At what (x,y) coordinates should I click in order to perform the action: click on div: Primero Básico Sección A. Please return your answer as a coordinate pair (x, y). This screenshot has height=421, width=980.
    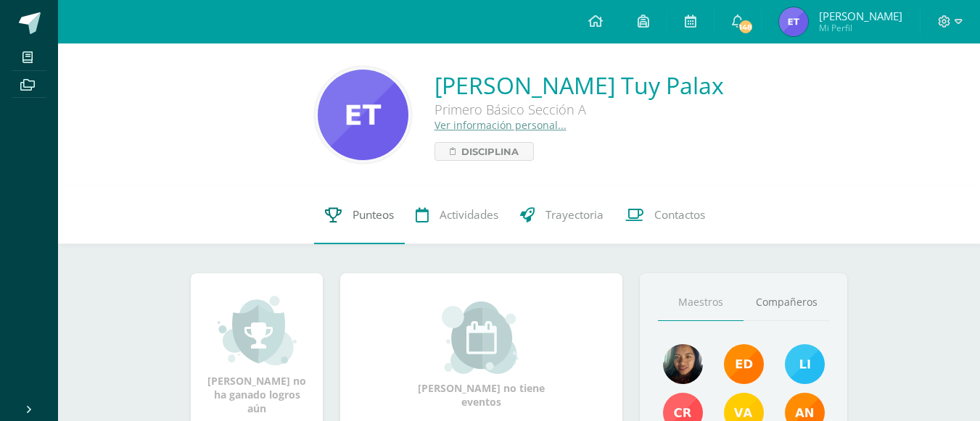
    Looking at the image, I should click on (579, 109).